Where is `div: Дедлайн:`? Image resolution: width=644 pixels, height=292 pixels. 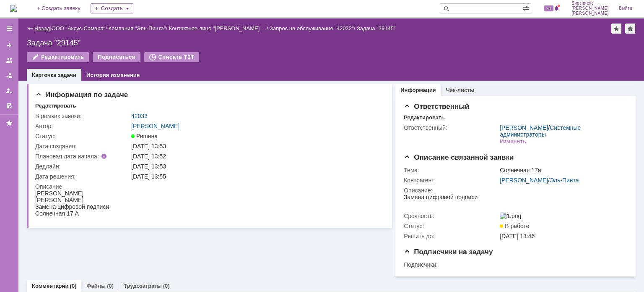 div: Дедлайн: is located at coordinates (82, 166).